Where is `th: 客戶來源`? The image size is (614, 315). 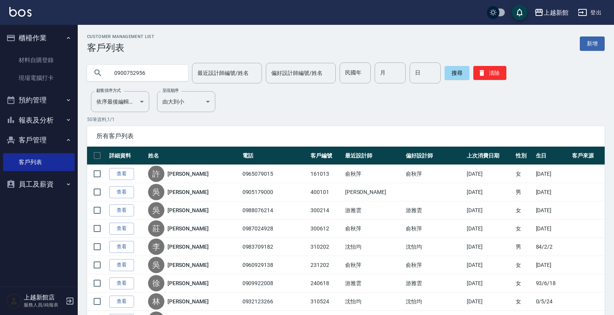 th: 客戶來源 is located at coordinates (587, 156).